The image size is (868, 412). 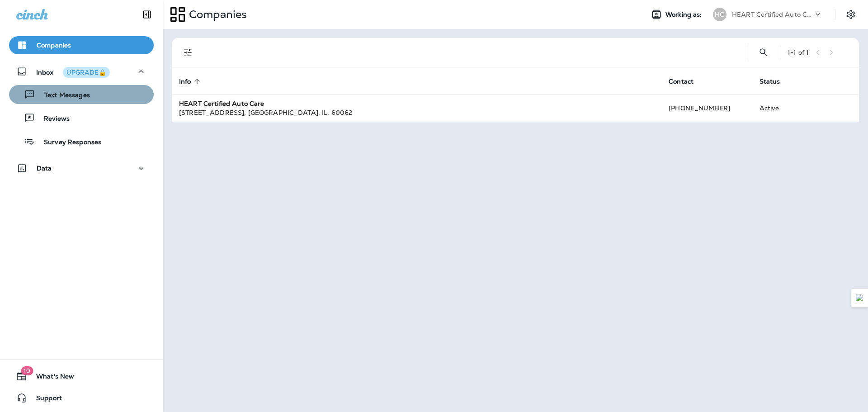 What do you see at coordinates (773, 14) in the screenshot?
I see `p: HEART Certified Auto Care` at bounding box center [773, 14].